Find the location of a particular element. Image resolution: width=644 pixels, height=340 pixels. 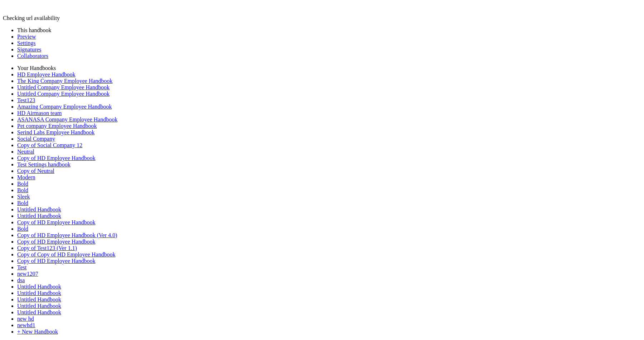

a: HD Employee Handbook is located at coordinates (46, 74).